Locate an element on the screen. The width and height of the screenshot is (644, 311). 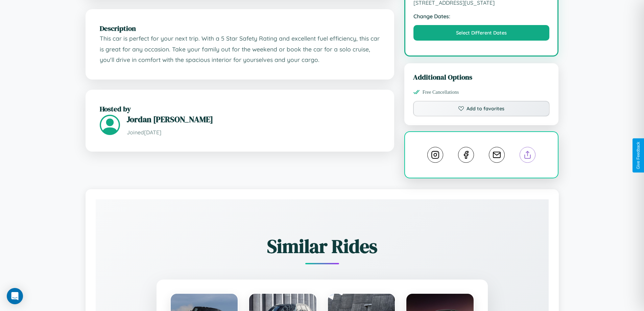
div: Give Feedback is located at coordinates (639, 155).